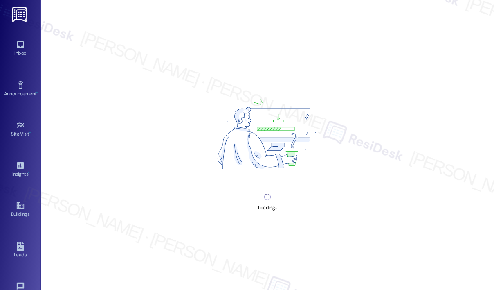 The height and width of the screenshot is (290, 494). What do you see at coordinates (20, 169) in the screenshot?
I see `a: Insights •` at bounding box center [20, 169].